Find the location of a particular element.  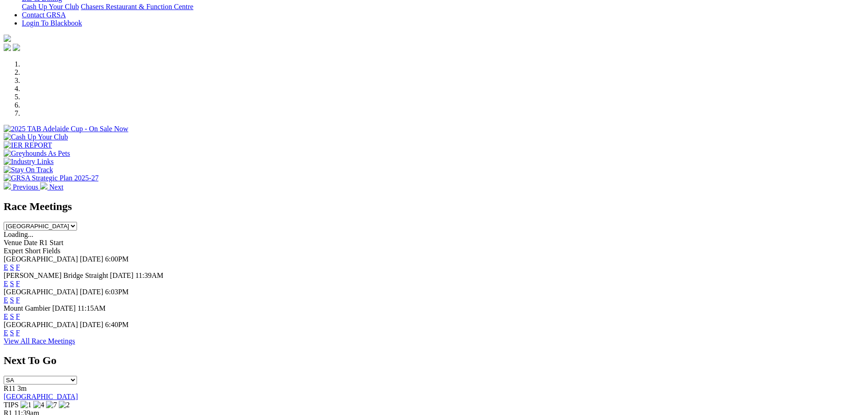

span: 6:03PM is located at coordinates (117, 292).